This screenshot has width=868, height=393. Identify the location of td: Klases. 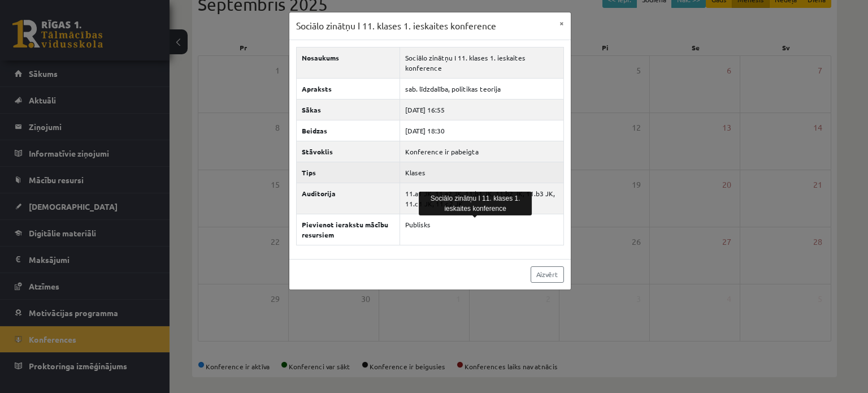
(482, 172).